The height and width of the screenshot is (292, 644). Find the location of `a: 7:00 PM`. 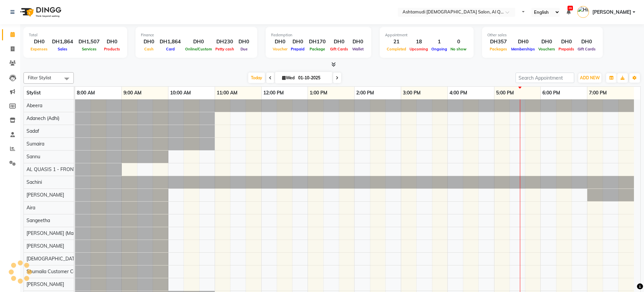

a: 7:00 PM is located at coordinates (598, 92).